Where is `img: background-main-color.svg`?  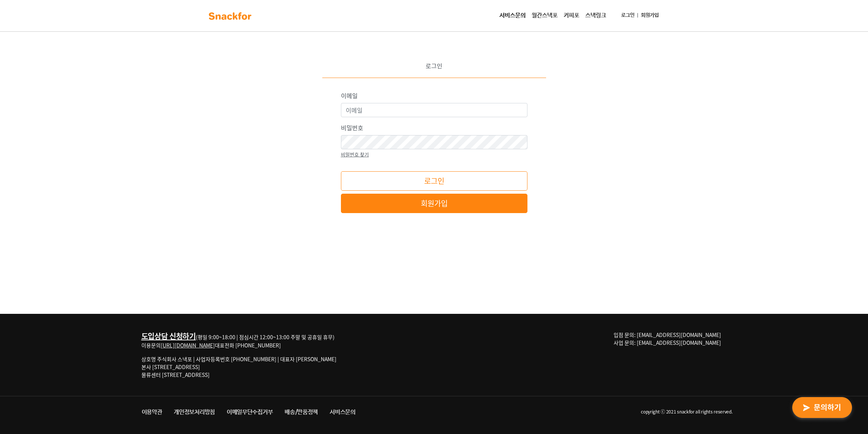
img: background-main-color.svg is located at coordinates (230, 16).